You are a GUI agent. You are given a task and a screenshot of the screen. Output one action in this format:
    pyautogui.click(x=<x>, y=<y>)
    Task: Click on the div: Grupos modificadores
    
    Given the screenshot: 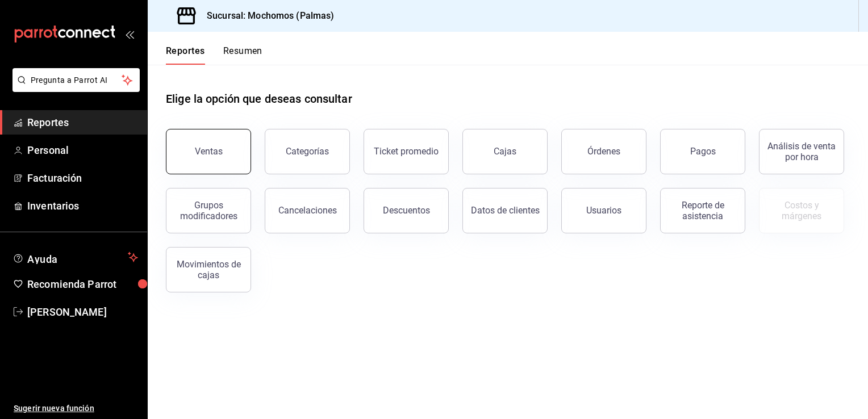 What is the action you would take?
    pyautogui.click(x=208, y=211)
    